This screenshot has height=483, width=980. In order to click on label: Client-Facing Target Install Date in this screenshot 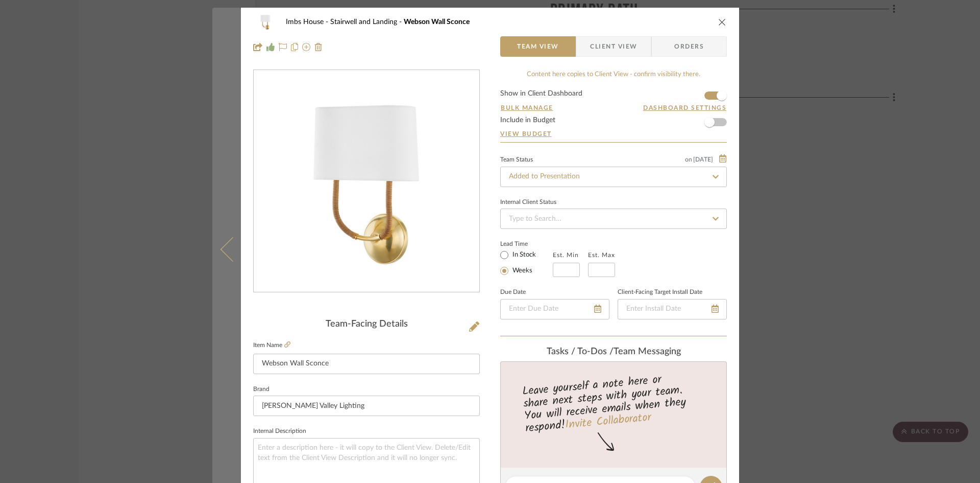, I will do `click(660, 292)`.